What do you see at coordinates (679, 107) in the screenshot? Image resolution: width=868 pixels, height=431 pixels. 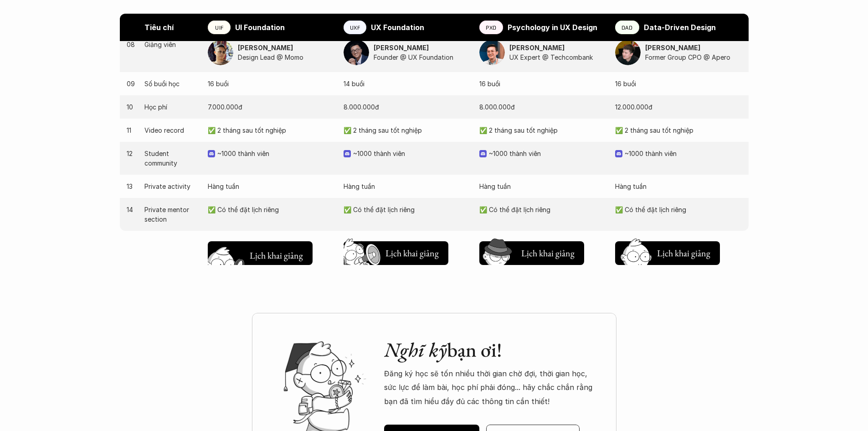 I see `p: 12.000.000đ` at bounding box center [679, 107].